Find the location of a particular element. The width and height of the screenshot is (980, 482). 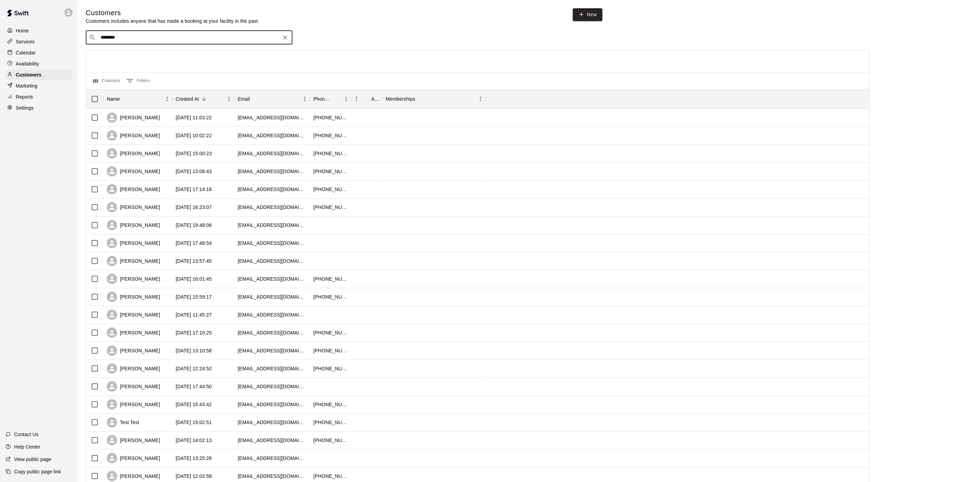

div: 2025-08-08 17:10:25 is located at coordinates (194, 332).